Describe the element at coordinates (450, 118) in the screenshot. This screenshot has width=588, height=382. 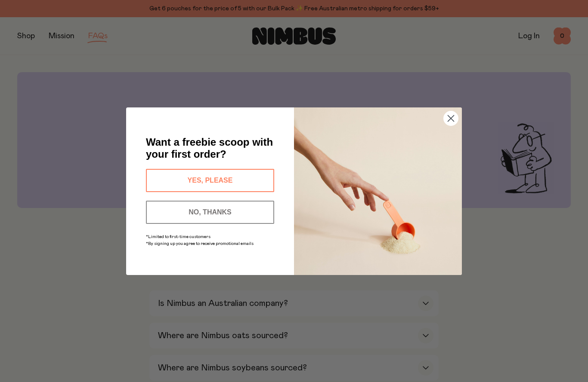
I see `button: Close dialog` at that location.